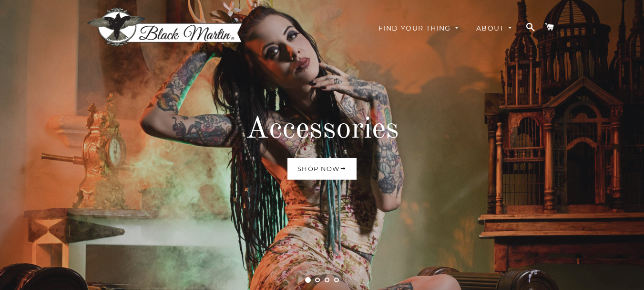  What do you see at coordinates (308, 280) in the screenshot?
I see `button: 1` at bounding box center [308, 280].